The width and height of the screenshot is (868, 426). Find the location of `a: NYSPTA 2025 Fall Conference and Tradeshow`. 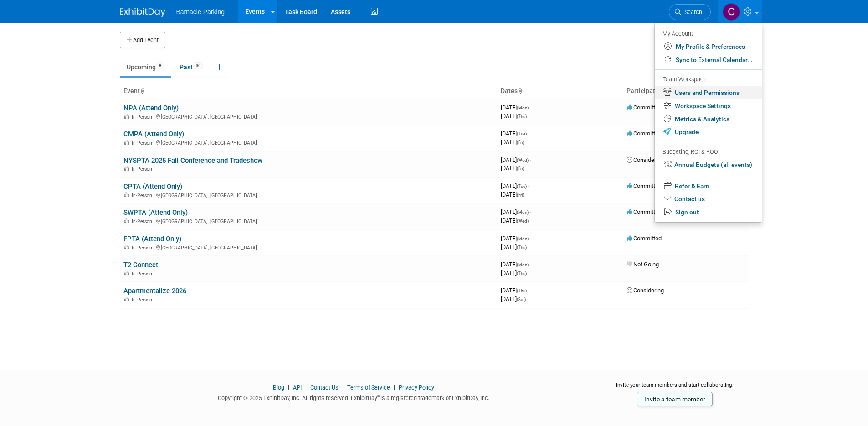

a: NYSPTA 2025 Fall Conference and Tradeshow is located at coordinates (193, 160).